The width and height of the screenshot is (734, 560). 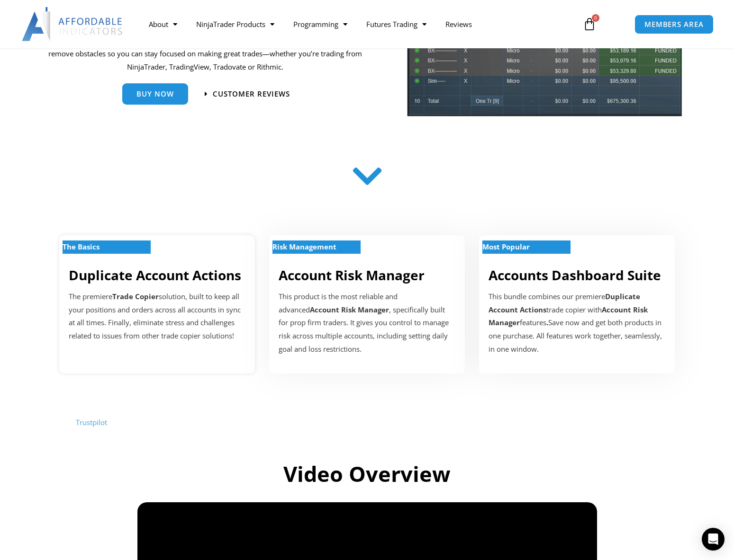 What do you see at coordinates (356, 24) in the screenshot?
I see `nav: Menu` at bounding box center [356, 24].